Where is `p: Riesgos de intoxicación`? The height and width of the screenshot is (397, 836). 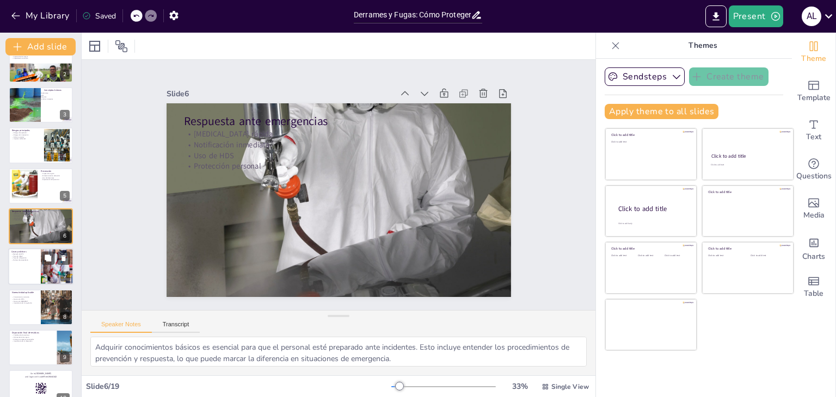 p: Riesgos de intoxicación is located at coordinates (26, 136).